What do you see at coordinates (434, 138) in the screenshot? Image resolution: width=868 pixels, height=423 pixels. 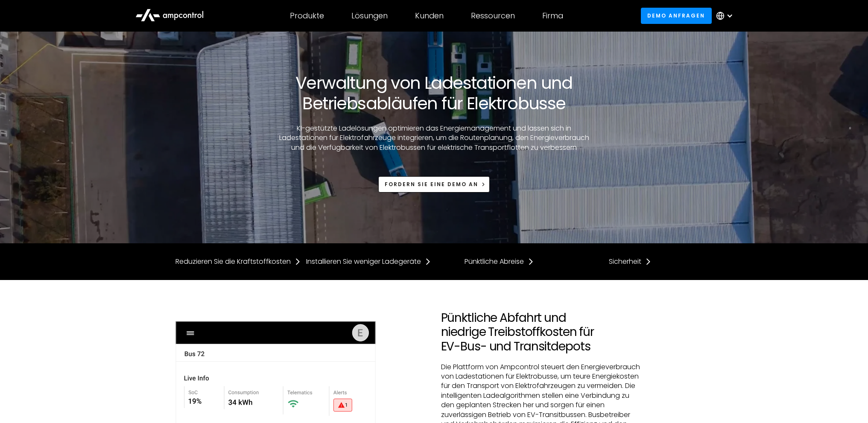 I see `p: KI-gestützte Ladelösungen optimieren das Energiemanagement und lassen sich in Ladestationen für E...` at bounding box center [434, 138].